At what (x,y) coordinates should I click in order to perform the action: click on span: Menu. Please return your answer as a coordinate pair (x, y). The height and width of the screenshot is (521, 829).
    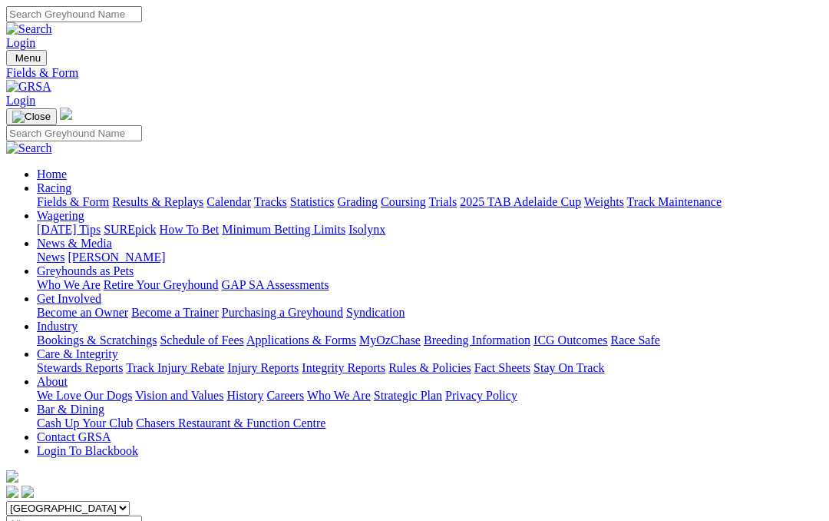
    Looking at the image, I should click on (28, 58).